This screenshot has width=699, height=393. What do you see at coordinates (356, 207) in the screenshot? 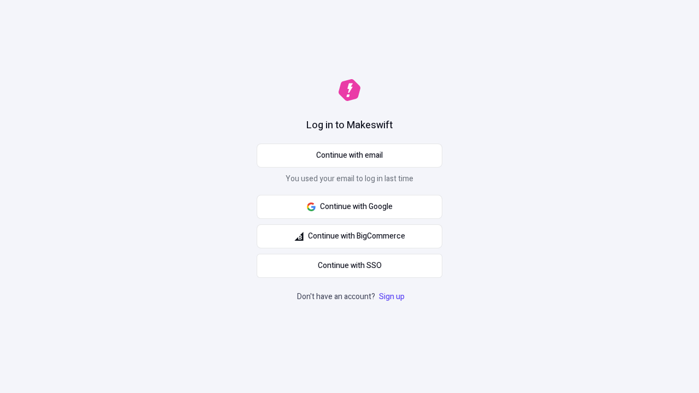
I see `span: Continue with Google` at bounding box center [356, 207].